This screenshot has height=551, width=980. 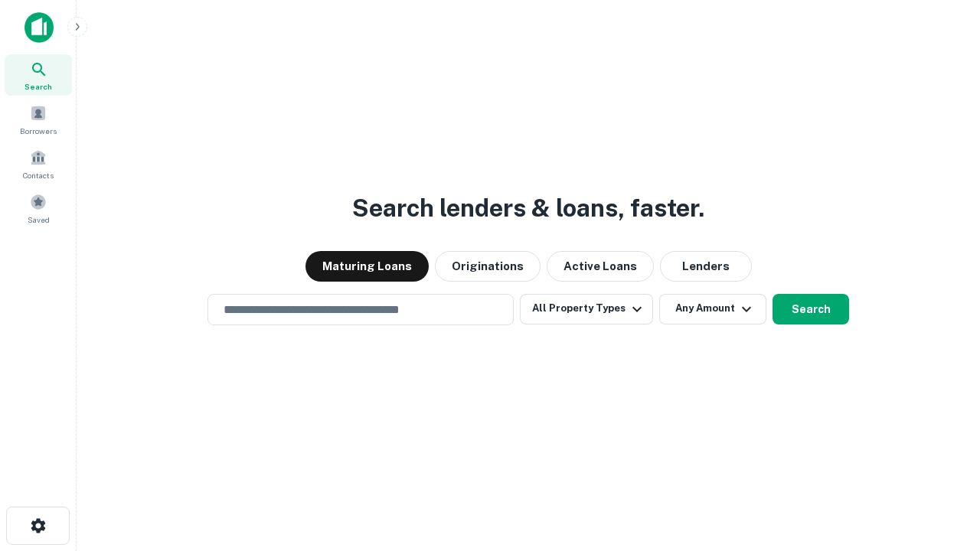 What do you see at coordinates (39, 120) in the screenshot?
I see `a: Borrowers` at bounding box center [39, 120].